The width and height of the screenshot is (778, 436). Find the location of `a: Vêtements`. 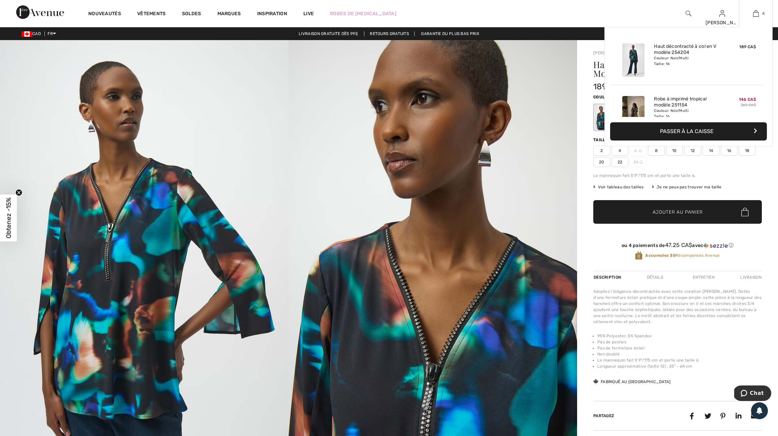

a: Vêtements is located at coordinates (151, 14).